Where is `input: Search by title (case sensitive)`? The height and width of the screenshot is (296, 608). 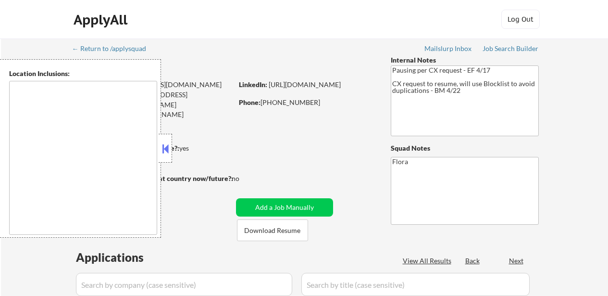
input: Search by title (case sensitive) is located at coordinates (415, 284).